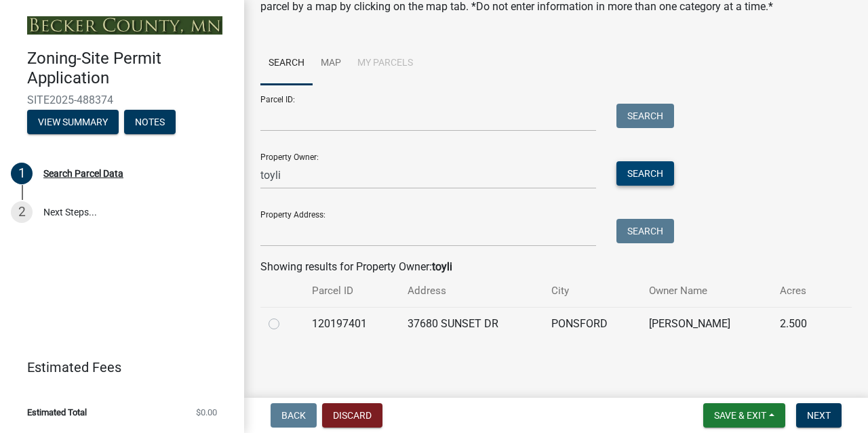 The width and height of the screenshot is (868, 433). I want to click on span: Next, so click(819, 416).